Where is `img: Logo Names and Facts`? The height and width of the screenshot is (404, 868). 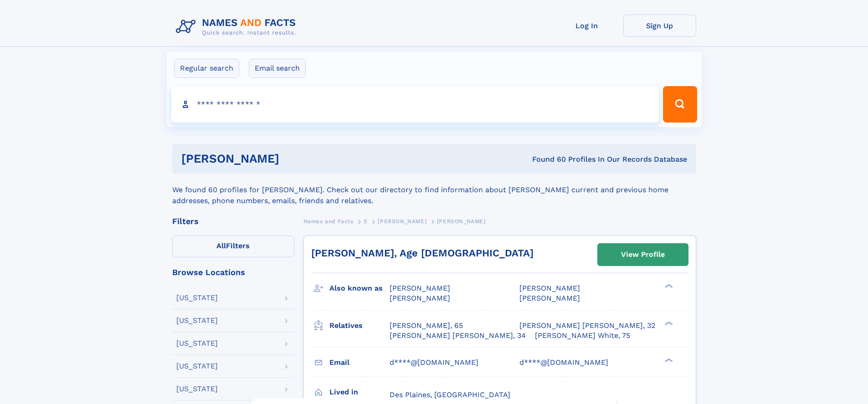 img: Logo Names and Facts is located at coordinates (238, 27).